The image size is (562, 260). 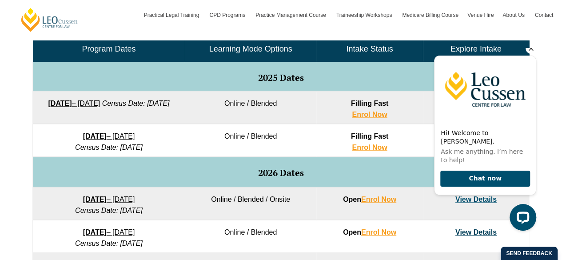 I want to click on img: Leo Cussen Centre for Law Logo, so click(x=58, y=41).